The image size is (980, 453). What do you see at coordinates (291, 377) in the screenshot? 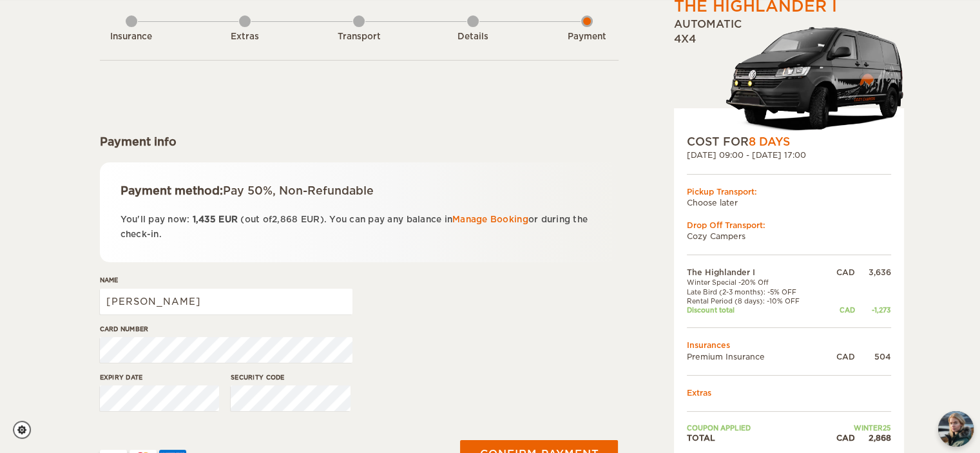
I see `label: Security code` at bounding box center [291, 377].